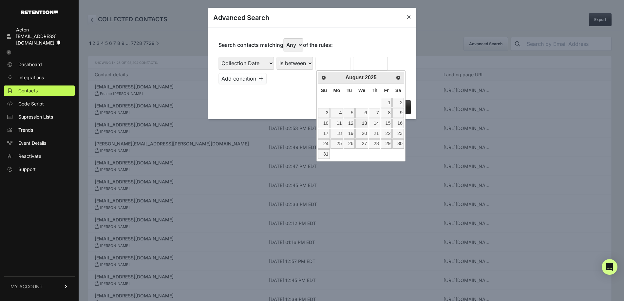 The image size is (624, 301). Describe the element at coordinates (324, 133) in the screenshot. I see `a: 17` at that location.